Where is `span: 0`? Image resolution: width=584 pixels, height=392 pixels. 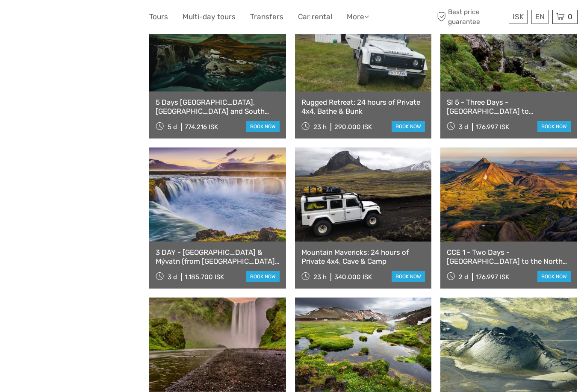
span: 0 is located at coordinates (570, 17).